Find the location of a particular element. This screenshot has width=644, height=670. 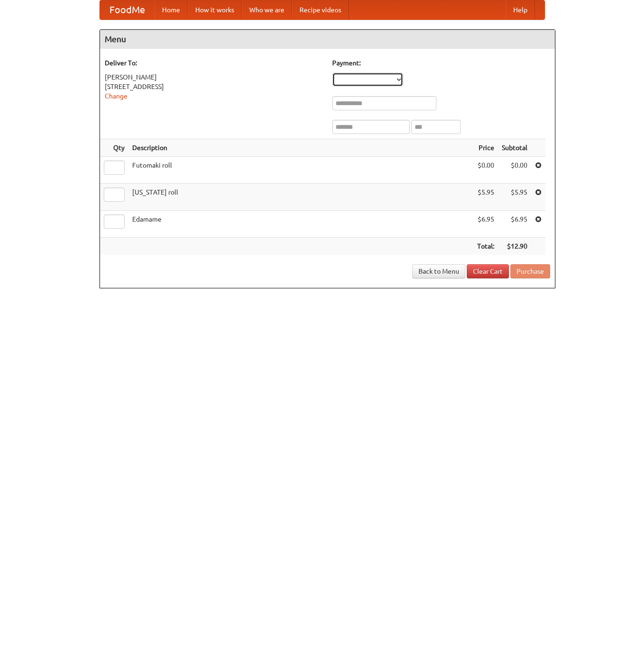

h5: Deliver To: is located at coordinates (214, 63).